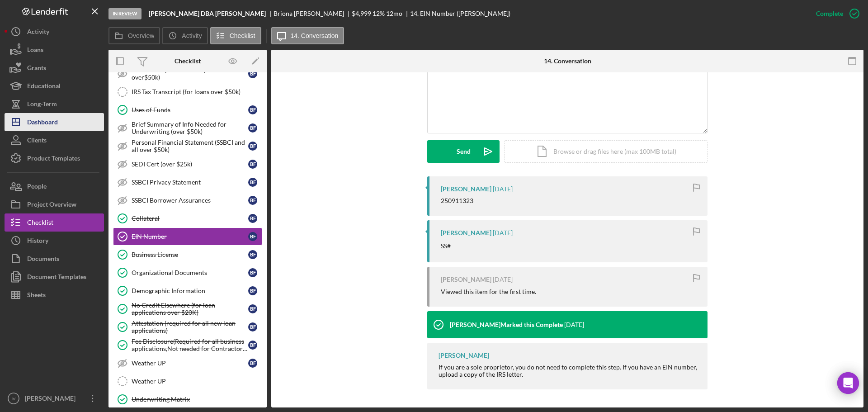  Describe the element at coordinates (125, 13) in the screenshot. I see `div: In Review` at that location.